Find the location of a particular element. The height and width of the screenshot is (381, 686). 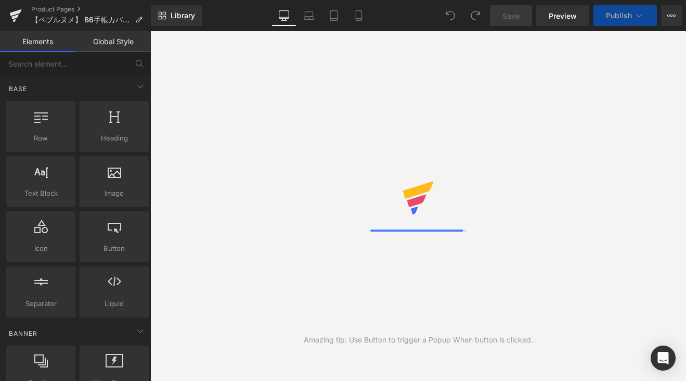

span: Heading is located at coordinates (114, 138).